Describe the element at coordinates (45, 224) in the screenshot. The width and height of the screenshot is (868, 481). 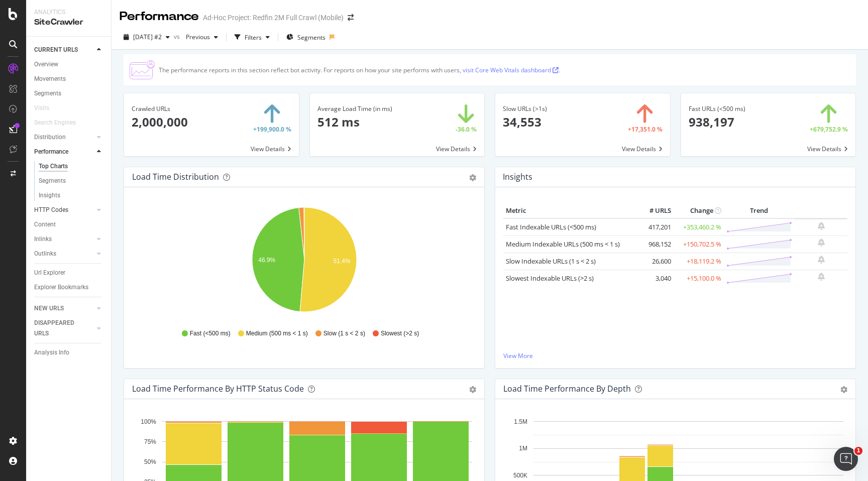
I see `div: Content` at that location.